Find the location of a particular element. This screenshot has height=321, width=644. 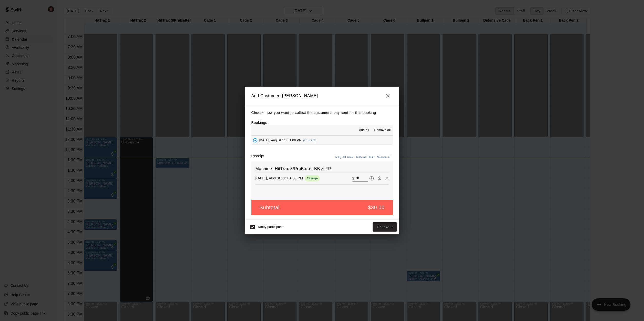

span: Charge is located at coordinates (313, 178).